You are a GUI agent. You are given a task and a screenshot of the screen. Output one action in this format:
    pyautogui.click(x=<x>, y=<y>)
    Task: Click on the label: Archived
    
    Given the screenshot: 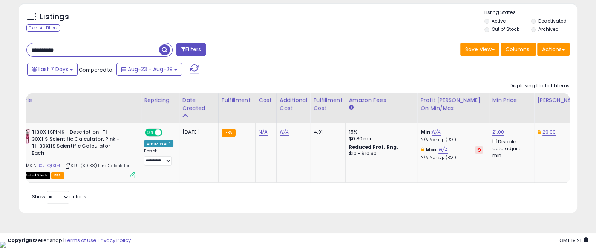 What is the action you would take?
    pyautogui.click(x=548, y=29)
    